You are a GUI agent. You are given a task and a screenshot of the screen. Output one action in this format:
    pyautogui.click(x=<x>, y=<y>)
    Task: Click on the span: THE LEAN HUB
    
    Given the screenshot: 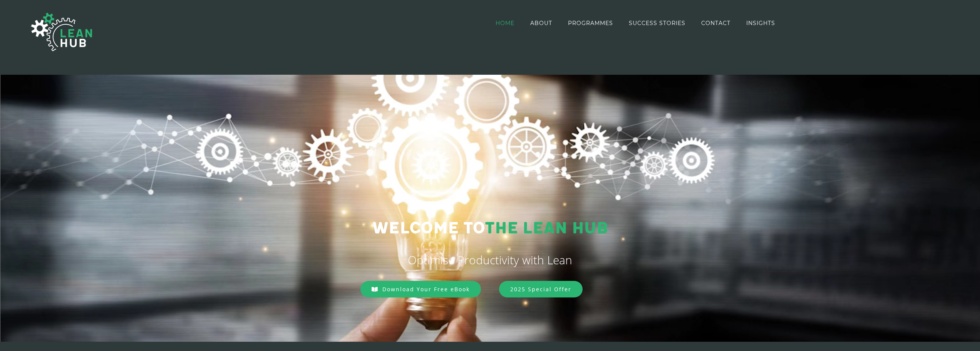 What is the action you would take?
    pyautogui.click(x=546, y=228)
    